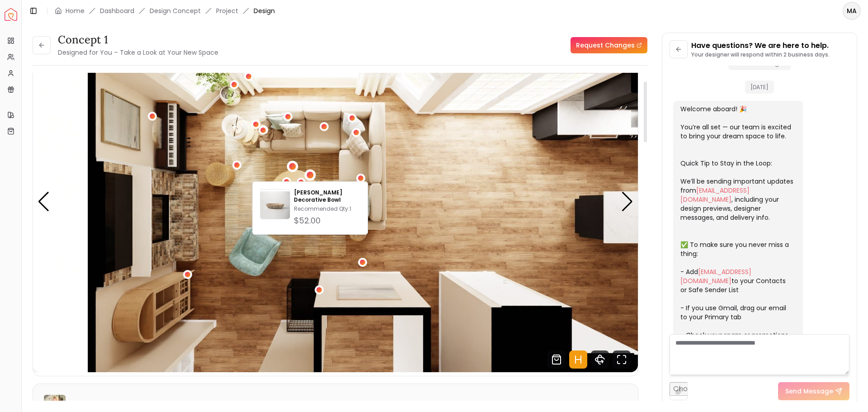 The image size is (868, 412). I want to click on span: Design, so click(264, 11).